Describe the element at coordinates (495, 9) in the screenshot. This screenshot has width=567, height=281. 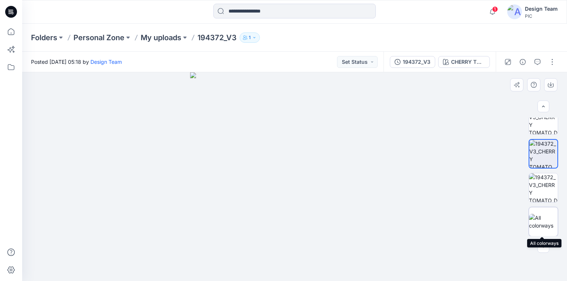
I see `span: 1` at that location.